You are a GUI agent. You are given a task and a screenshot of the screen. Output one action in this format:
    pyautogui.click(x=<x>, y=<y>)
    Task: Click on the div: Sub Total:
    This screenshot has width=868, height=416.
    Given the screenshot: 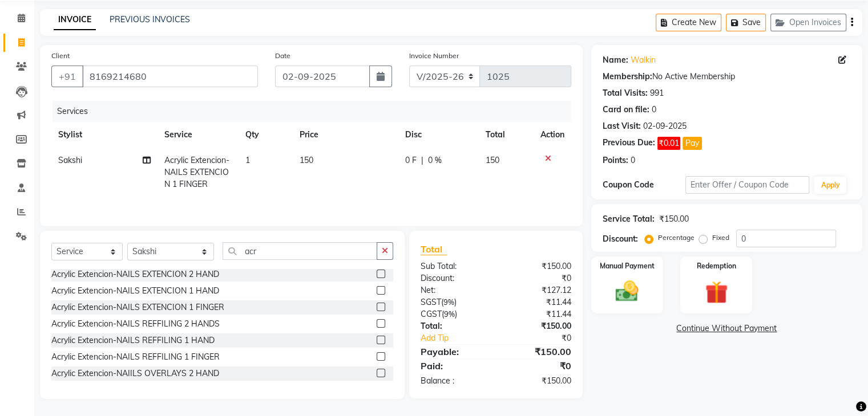 What is the action you would take?
    pyautogui.click(x=454, y=267)
    